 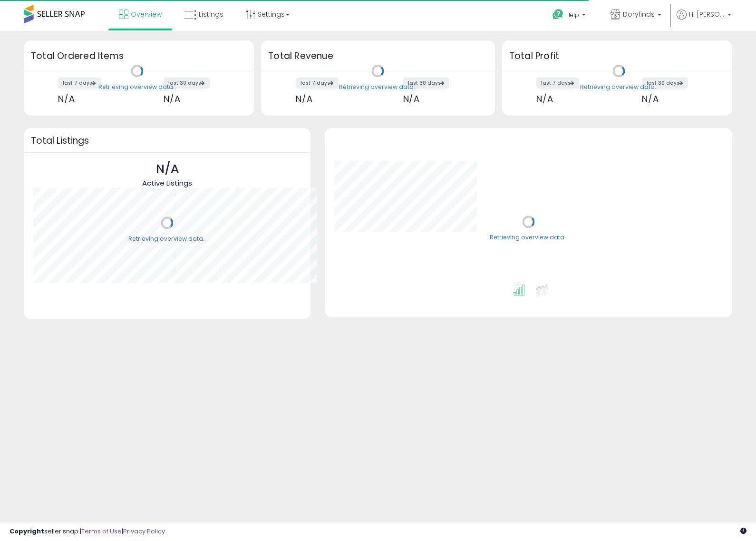 What do you see at coordinates (572, 15) in the screenshot?
I see `span: Help` at bounding box center [572, 15].